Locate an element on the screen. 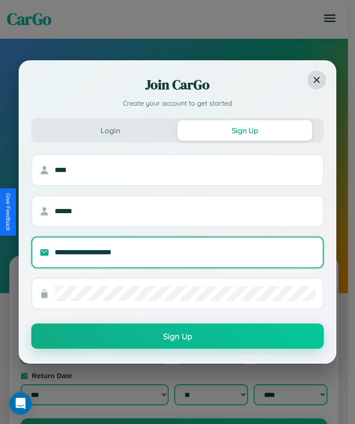 Image resolution: width=355 pixels, height=424 pixels. div: Open Intercom Messenger is located at coordinates (21, 403).